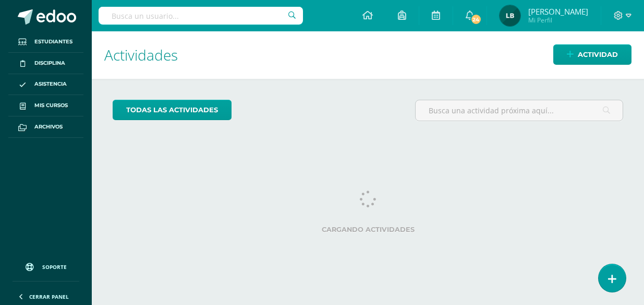 This screenshot has width=644, height=305. Describe the element at coordinates (598, 55) in the screenshot. I see `span: Actividad` at that location.